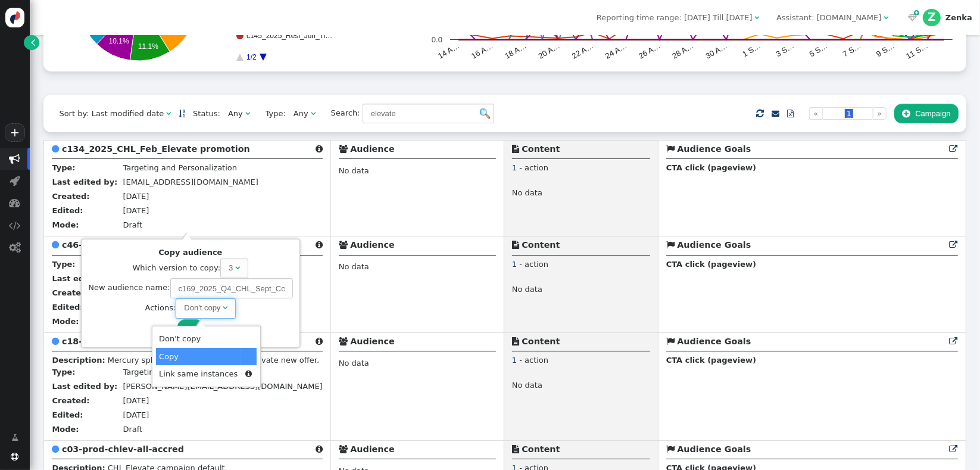  I want to click on td: Link same instances, so click(198, 374).